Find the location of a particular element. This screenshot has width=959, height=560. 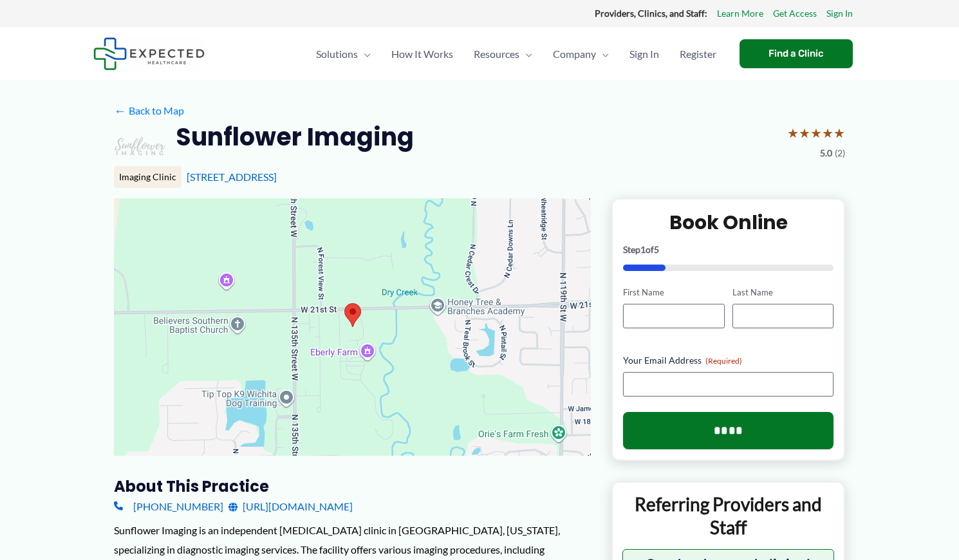

span: How It Works is located at coordinates (423, 54).